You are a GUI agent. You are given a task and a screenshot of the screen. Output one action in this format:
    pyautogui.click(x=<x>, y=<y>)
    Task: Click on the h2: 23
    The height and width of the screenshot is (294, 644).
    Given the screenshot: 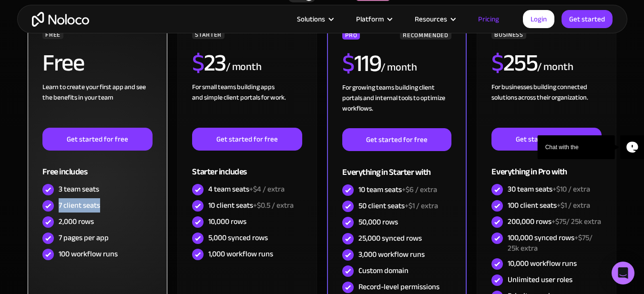 What is the action you would take?
    pyautogui.click(x=209, y=63)
    